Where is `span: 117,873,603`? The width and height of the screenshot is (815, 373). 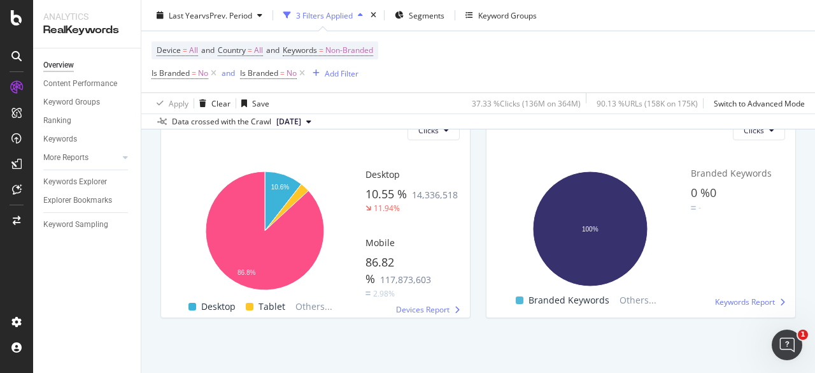 span: 117,873,603 is located at coordinates (406, 279).